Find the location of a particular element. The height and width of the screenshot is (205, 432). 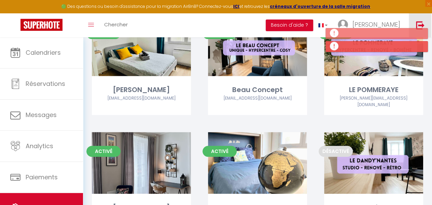

div: Beau Concept is located at coordinates (258, 90).